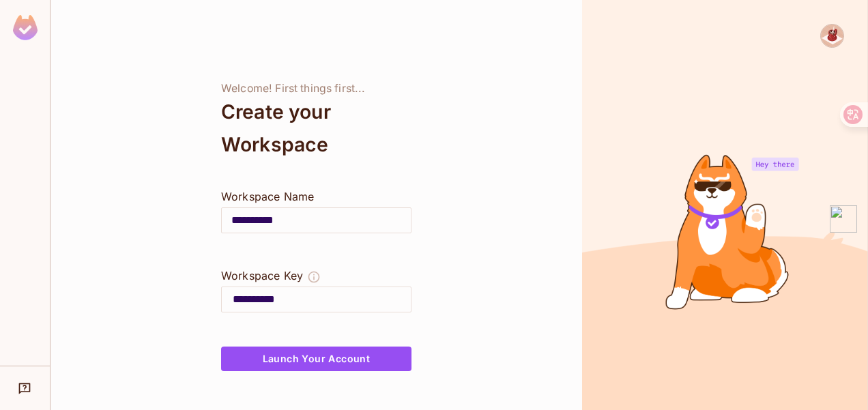 The height and width of the screenshot is (410, 868). Describe the element at coordinates (316, 89) in the screenshot. I see `div: Welcome! First things first...` at that location.